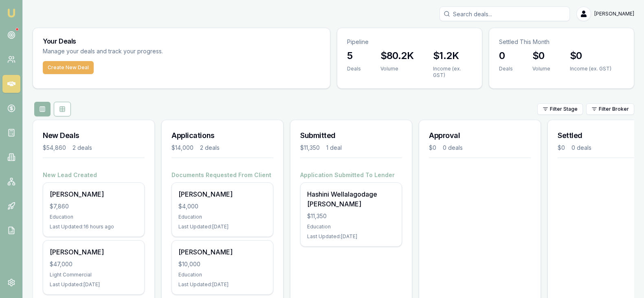 Image resolution: width=644 pixels, height=298 pixels. What do you see at coordinates (68, 68) in the screenshot?
I see `a: Create New Deal` at bounding box center [68, 68].